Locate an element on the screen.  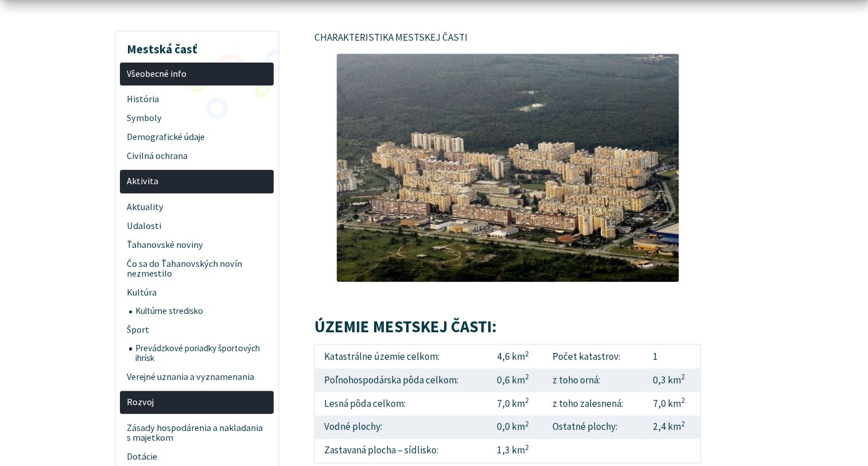
span: ÚZEMIE MESTSKEJ ČASTI: is located at coordinates (405, 326).